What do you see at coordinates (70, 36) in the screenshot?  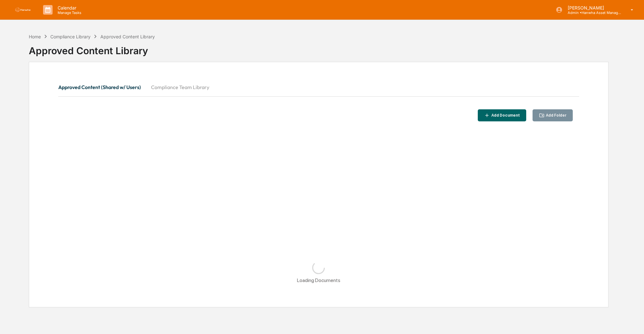 I see `div: Compliance Library` at bounding box center [70, 36].